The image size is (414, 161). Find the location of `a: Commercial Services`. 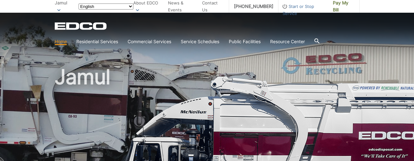

a: Commercial Services is located at coordinates (149, 42).